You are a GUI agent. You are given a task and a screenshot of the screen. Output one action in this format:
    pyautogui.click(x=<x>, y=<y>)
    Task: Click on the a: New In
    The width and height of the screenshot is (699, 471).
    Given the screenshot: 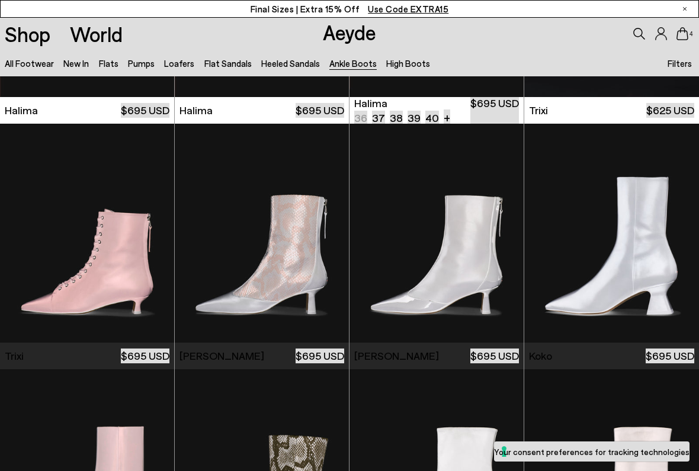 What is the action you would take?
    pyautogui.click(x=76, y=63)
    